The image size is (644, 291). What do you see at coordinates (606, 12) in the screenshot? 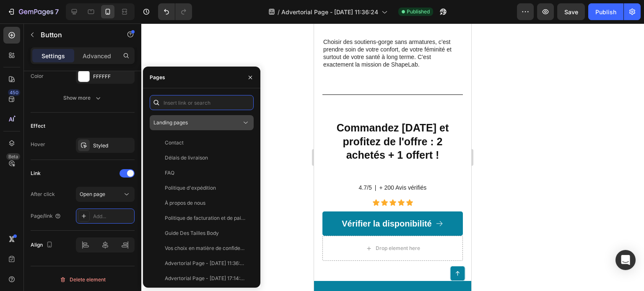
I see `button: Publish` at bounding box center [606, 12].